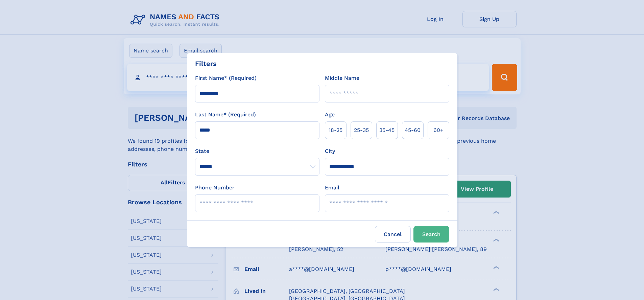  I want to click on span: 35‑45, so click(387, 130).